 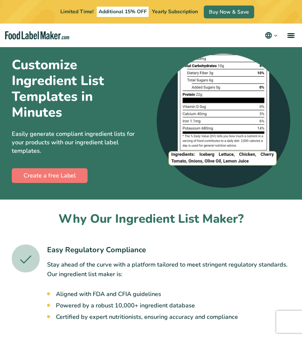 What do you see at coordinates (50, 176) in the screenshot?
I see `a: Create a free Label` at bounding box center [50, 176].